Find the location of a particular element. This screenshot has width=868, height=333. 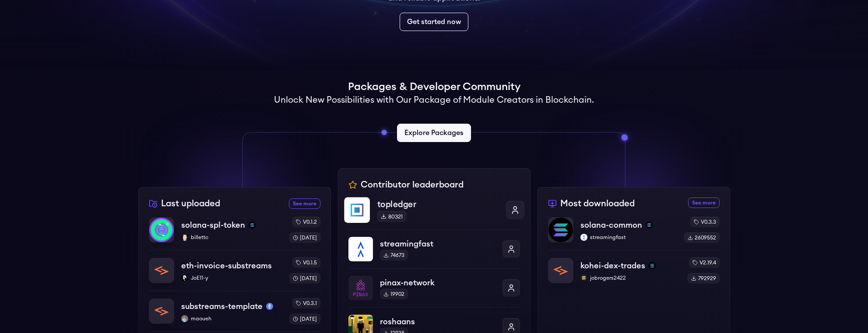

a: solana-commonsolana-commonsolanastreamingfaststreamingfastv0.3.32609552 is located at coordinates (634, 233).